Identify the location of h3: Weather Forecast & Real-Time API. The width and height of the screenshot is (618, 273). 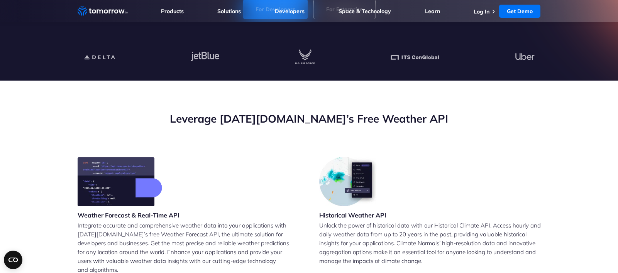
(128, 215).